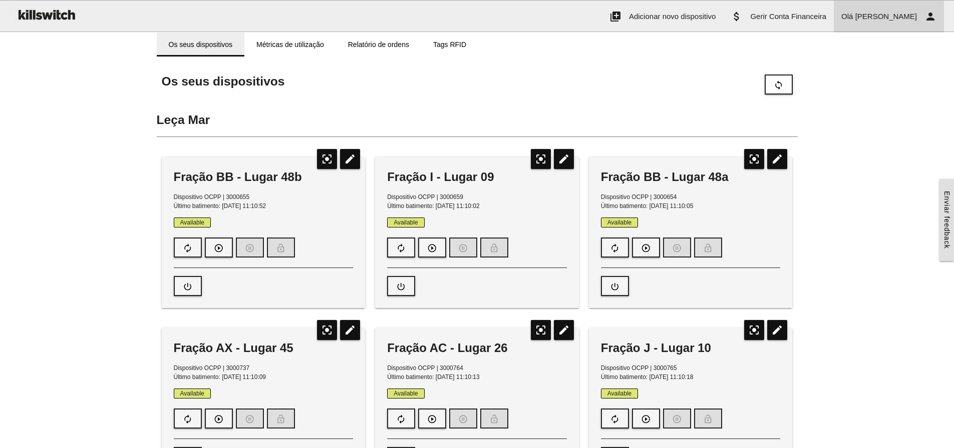 The image size is (954, 448). What do you see at coordinates (263, 177) in the screenshot?
I see `div: Fração BB - Lugar 48b` at bounding box center [263, 177].